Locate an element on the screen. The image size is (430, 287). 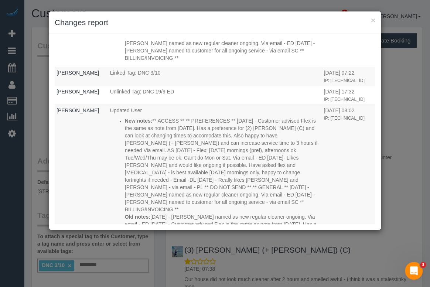
strong: New notes: is located at coordinates (139, 121).